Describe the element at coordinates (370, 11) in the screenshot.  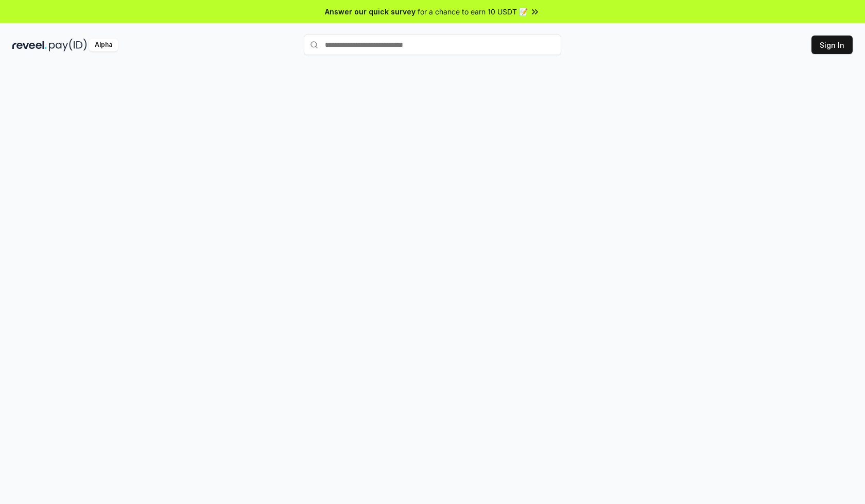
I see `span: Answer our quick survey` at that location.